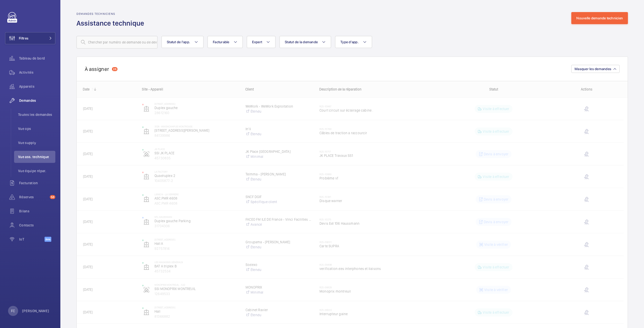 The image size is (644, 328). What do you see at coordinates (593, 69) in the screenshot?
I see `span: Masquer les demandes` at bounding box center [593, 69].